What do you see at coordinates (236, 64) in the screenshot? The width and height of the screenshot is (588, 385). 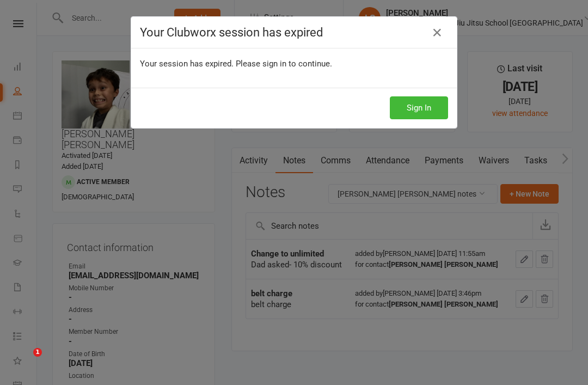 I see `span: Your session has expired. Please sign in to continue.` at bounding box center [236, 64].